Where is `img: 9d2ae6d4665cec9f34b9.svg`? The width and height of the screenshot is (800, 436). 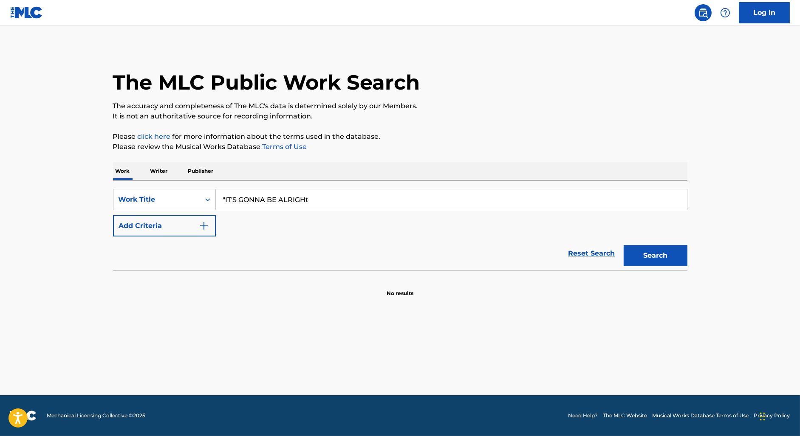
img: 9d2ae6d4665cec9f34b9.svg is located at coordinates (204, 226).